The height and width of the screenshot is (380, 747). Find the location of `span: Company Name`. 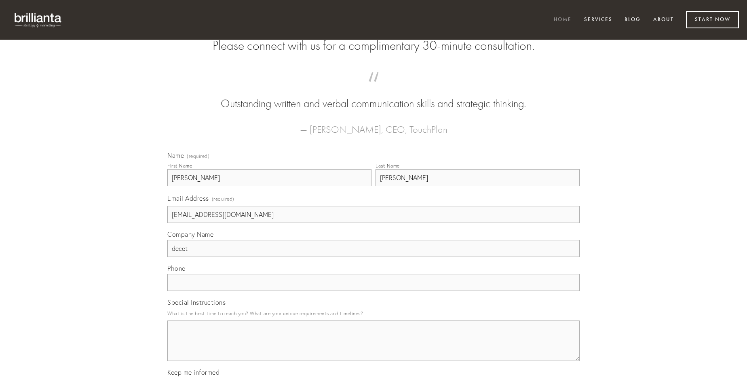

span: Company Name is located at coordinates (190, 234).